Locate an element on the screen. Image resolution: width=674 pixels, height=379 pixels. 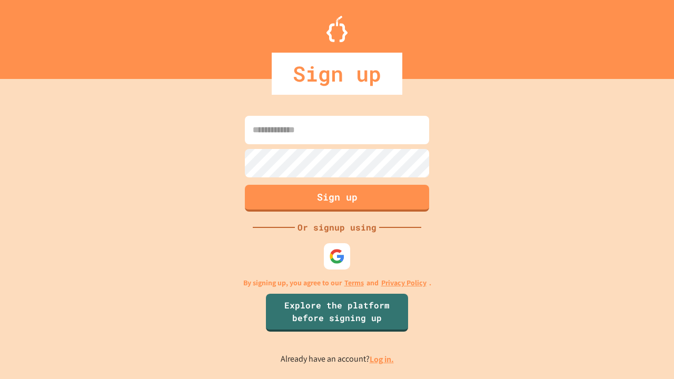
a: Privacy Policy is located at coordinates (404, 283).